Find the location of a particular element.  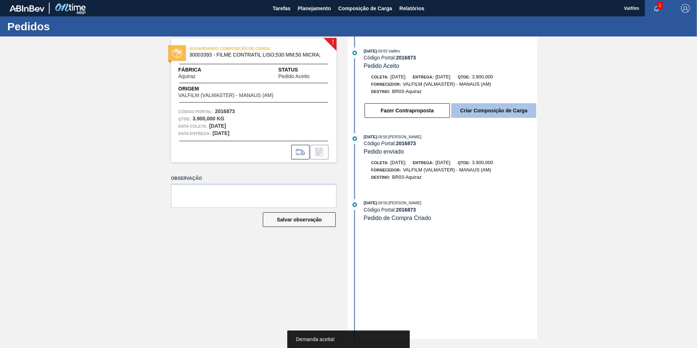

button: Fazer Contraproposta is located at coordinates (407, 110).